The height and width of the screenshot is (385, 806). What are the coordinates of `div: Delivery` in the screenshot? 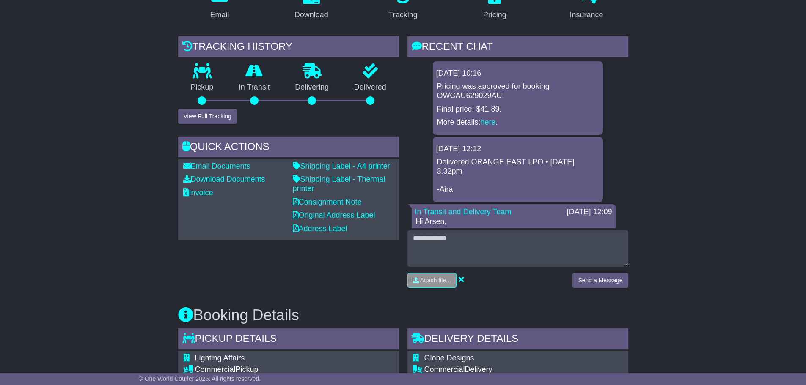 It's located at (506, 370).